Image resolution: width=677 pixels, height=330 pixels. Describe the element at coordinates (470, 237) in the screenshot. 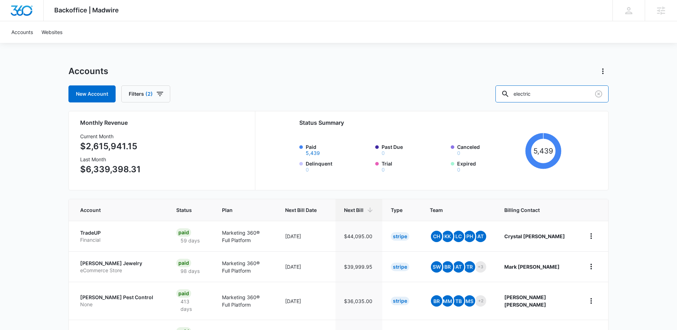

I see `span: PH` at that location.